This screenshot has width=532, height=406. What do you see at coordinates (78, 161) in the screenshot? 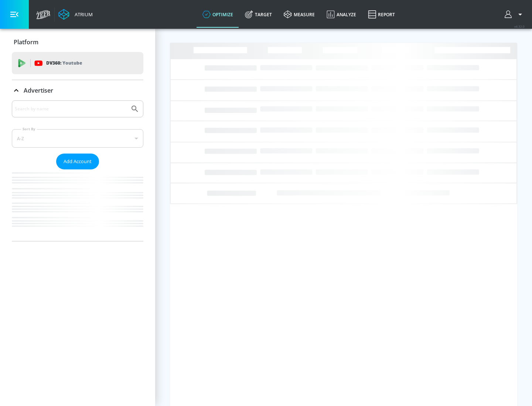
I see `span: Add Account` at bounding box center [78, 161].